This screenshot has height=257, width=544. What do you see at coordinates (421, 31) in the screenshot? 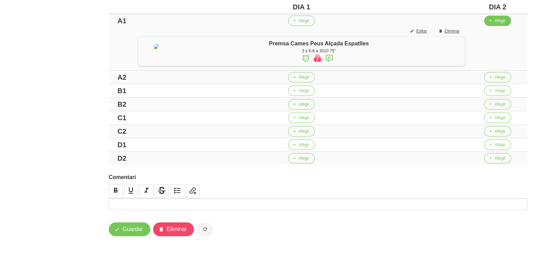
I see `span: Editar` at bounding box center [421, 31].